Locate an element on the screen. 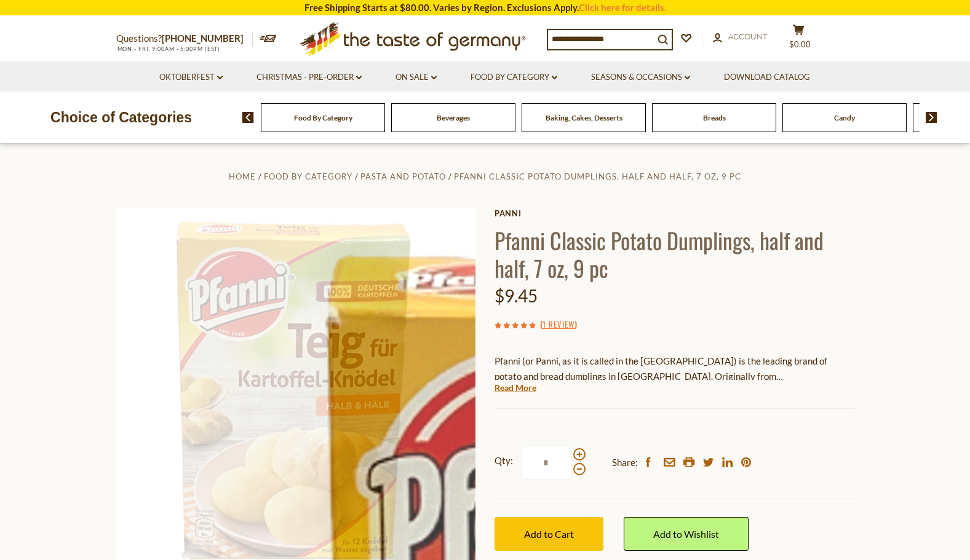 The image size is (970, 560). a: Add to Wishlist is located at coordinates (686, 533).